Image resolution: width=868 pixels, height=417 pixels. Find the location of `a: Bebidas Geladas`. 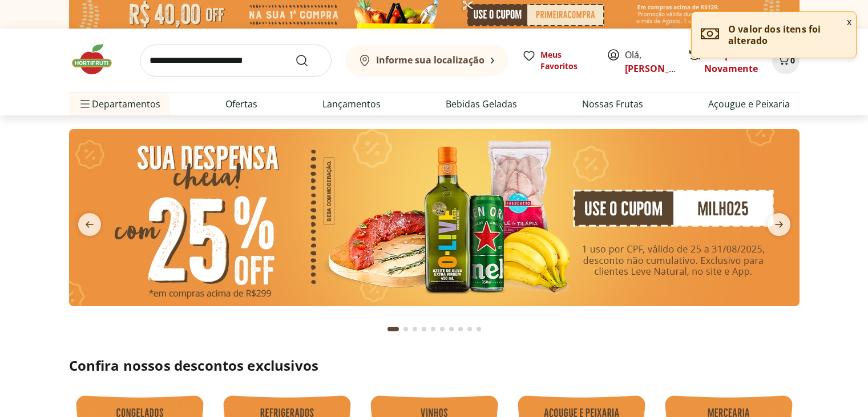

a: Bebidas Geladas is located at coordinates (481, 104).